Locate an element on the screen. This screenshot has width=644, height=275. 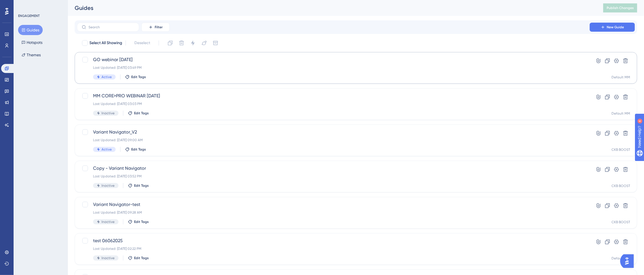
span: Filter is located at coordinates (158, 27).